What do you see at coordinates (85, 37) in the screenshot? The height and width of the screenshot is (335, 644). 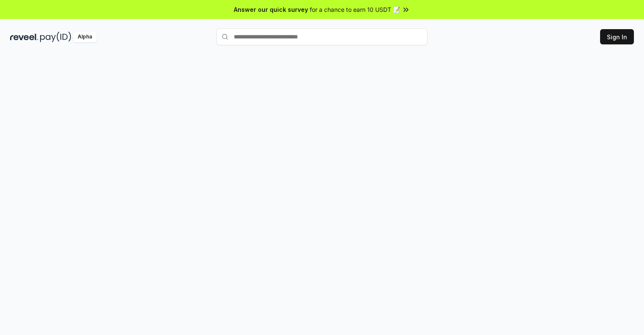 I see `div: Alpha` at bounding box center [85, 37].